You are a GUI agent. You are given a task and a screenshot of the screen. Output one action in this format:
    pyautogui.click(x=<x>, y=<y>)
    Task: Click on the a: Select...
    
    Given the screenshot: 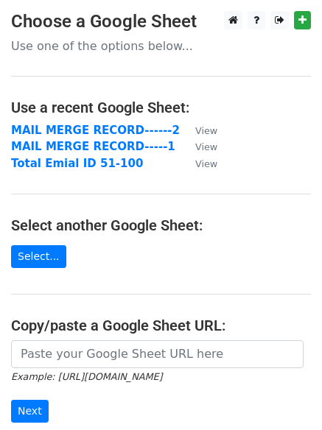 What is the action you would take?
    pyautogui.click(x=38, y=257)
    